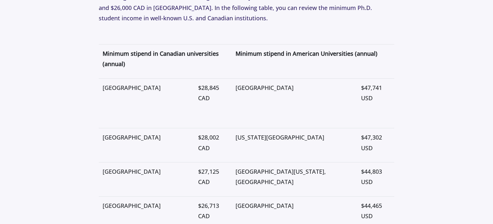  I want to click on span: $44,803 USD, so click(371, 177).